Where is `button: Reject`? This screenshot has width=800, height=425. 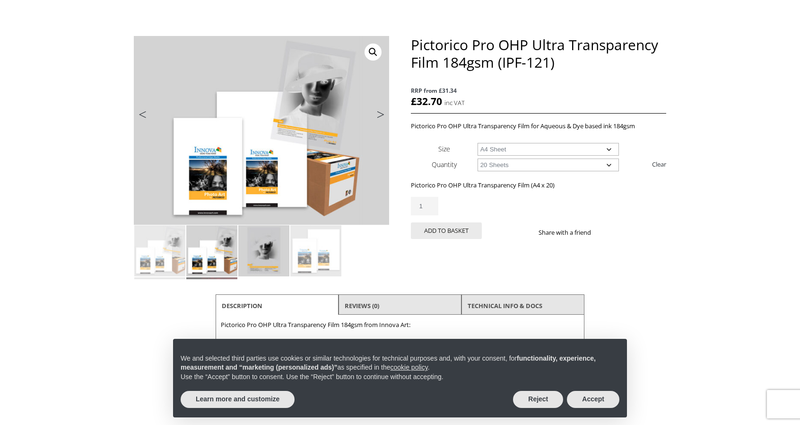 button: Reject is located at coordinates (538, 399).